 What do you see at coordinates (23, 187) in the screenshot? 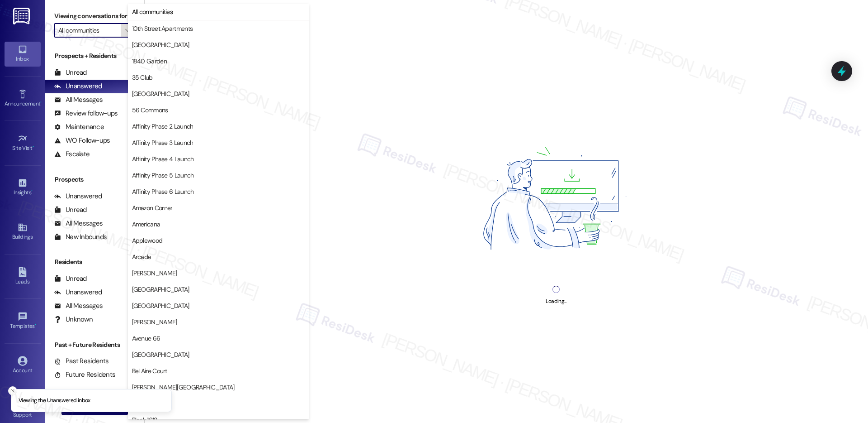
I see `a: Insights •` at bounding box center [23, 187].